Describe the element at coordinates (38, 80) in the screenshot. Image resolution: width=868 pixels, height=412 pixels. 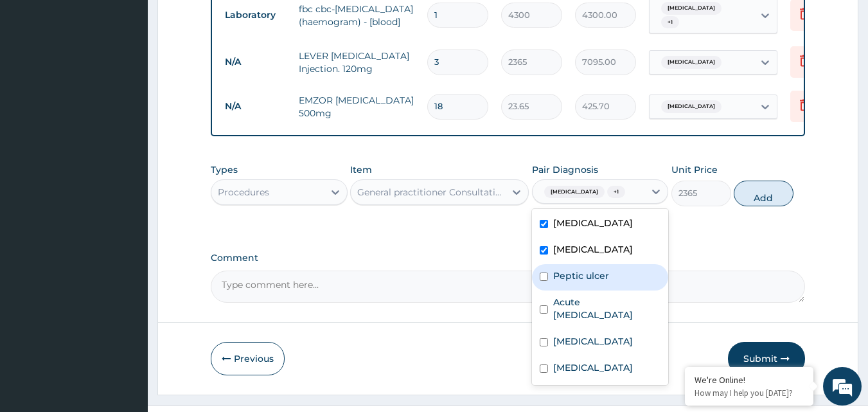
I see `img: d_794563401_company_1708531726252_794563401` at that location.